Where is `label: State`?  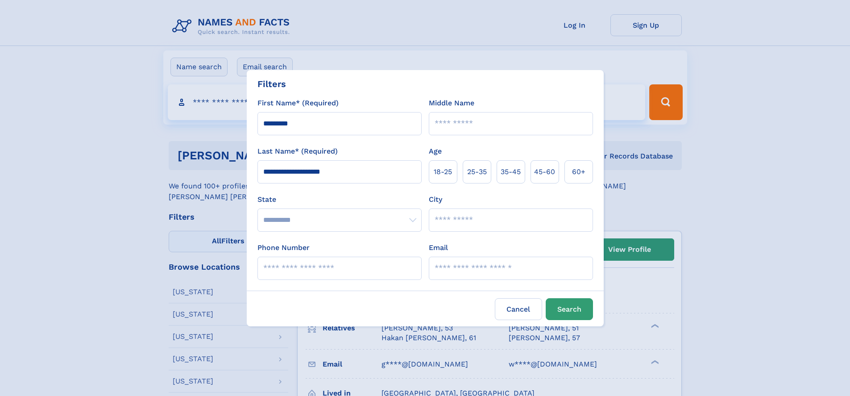 label: State is located at coordinates (339, 199).